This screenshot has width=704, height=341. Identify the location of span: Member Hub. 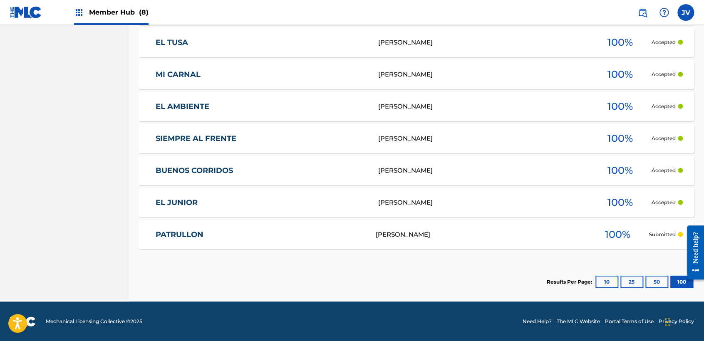
(119, 12).